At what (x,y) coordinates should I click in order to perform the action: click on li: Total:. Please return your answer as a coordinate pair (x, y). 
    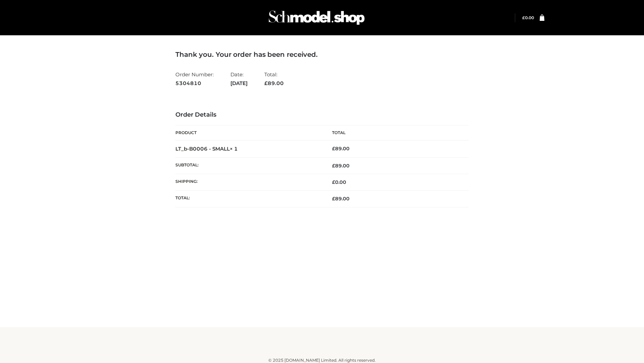
    Looking at the image, I should click on (274, 79).